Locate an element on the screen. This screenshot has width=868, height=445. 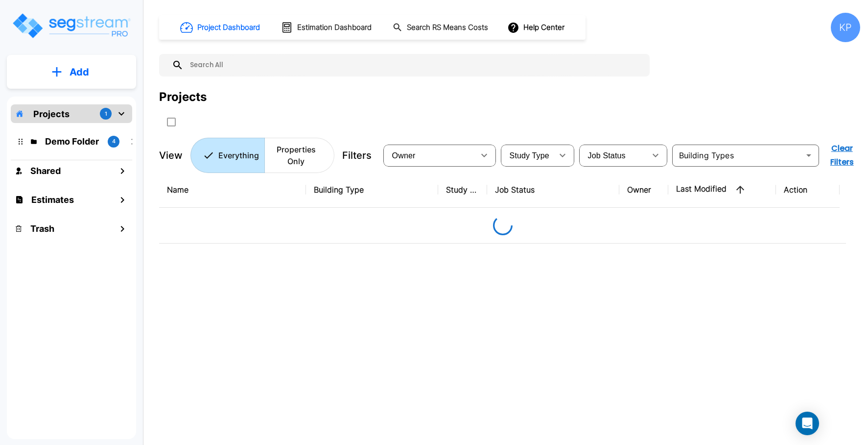
h1: Search RS Means Costs is located at coordinates (448, 27).